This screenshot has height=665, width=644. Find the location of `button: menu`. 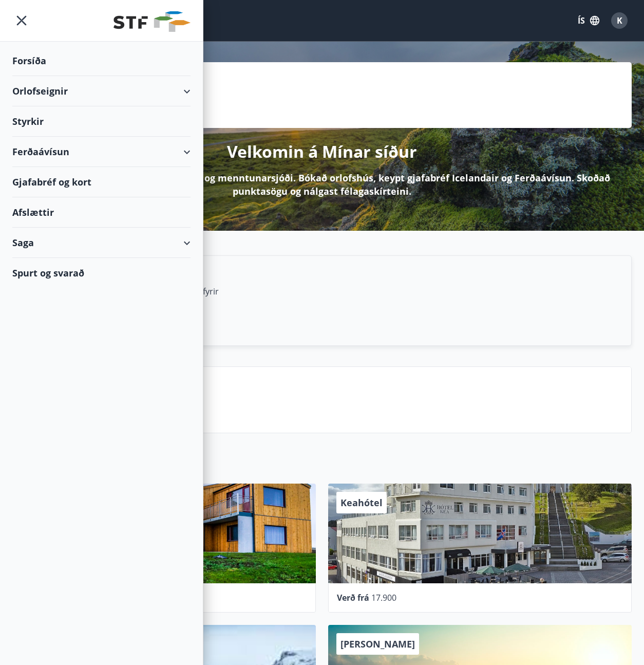

button: menu is located at coordinates (21, 21).